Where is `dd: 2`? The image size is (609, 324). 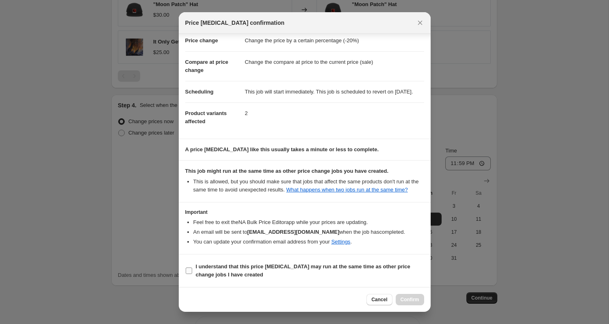 dd: 2 is located at coordinates (334, 113).